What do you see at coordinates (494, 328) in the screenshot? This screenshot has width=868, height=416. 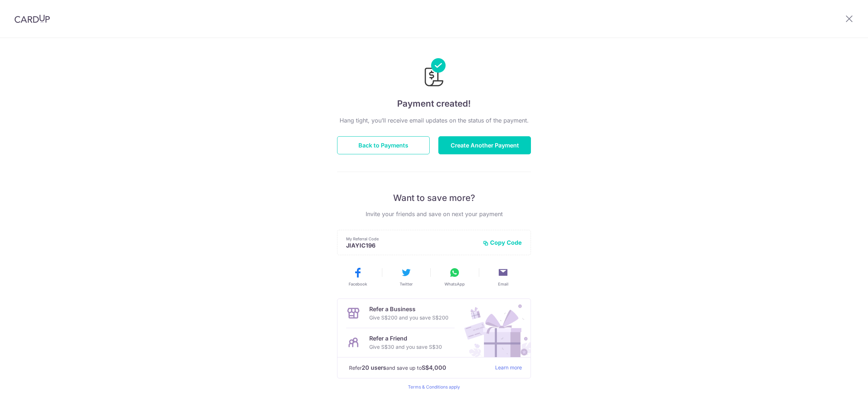 I see `img: Refer` at bounding box center [494, 328].